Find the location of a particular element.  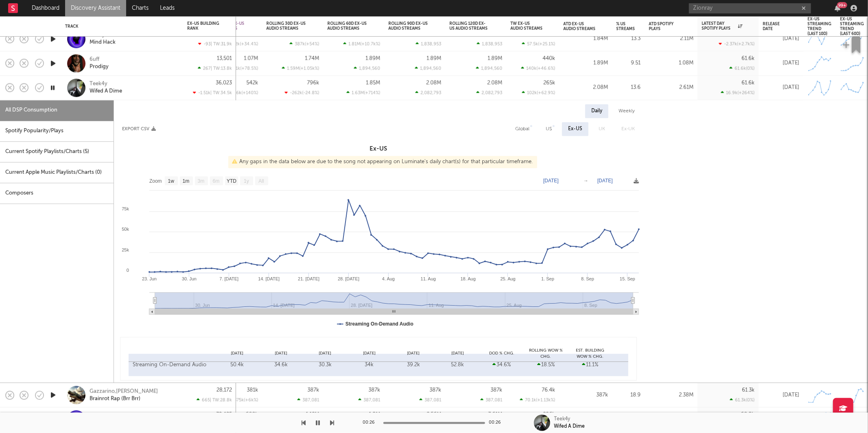

div: 16.9k ( +264 % ) is located at coordinates (737, 93).